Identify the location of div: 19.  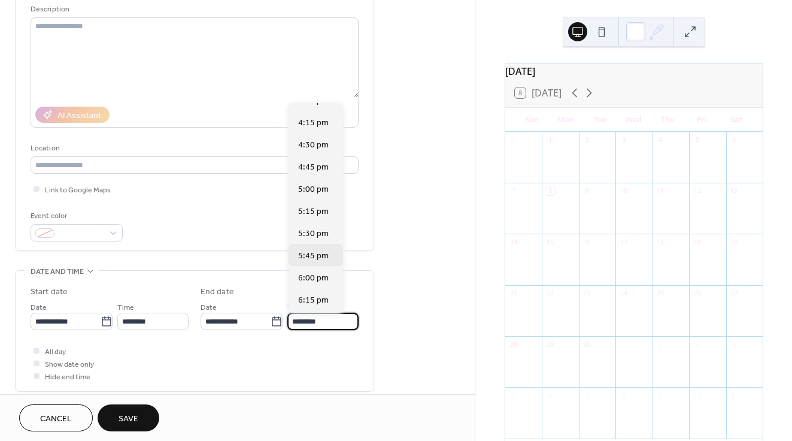
(697, 241).